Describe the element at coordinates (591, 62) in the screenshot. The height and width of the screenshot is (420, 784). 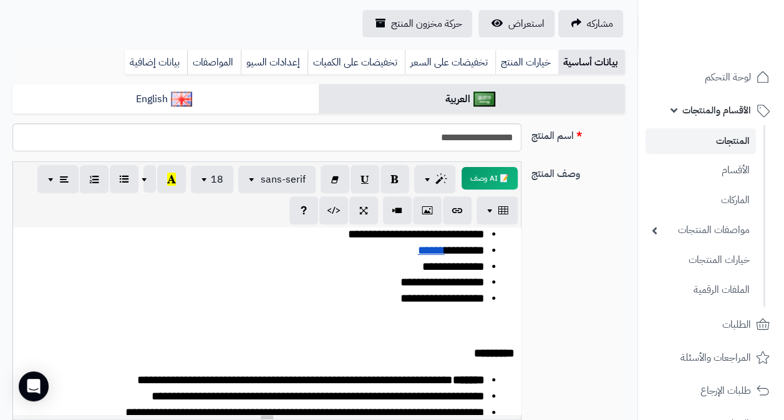
I see `a: بيانات أساسية` at that location.